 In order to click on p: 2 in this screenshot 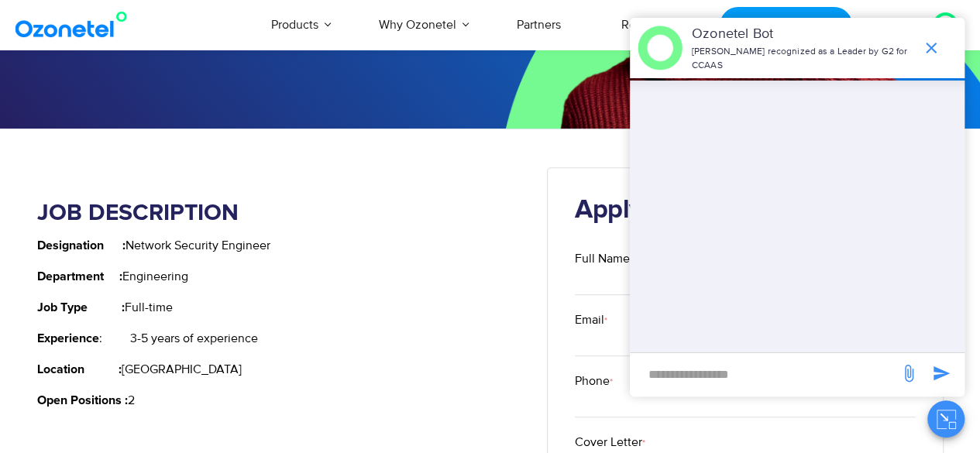, I will do `click(281, 400)`.